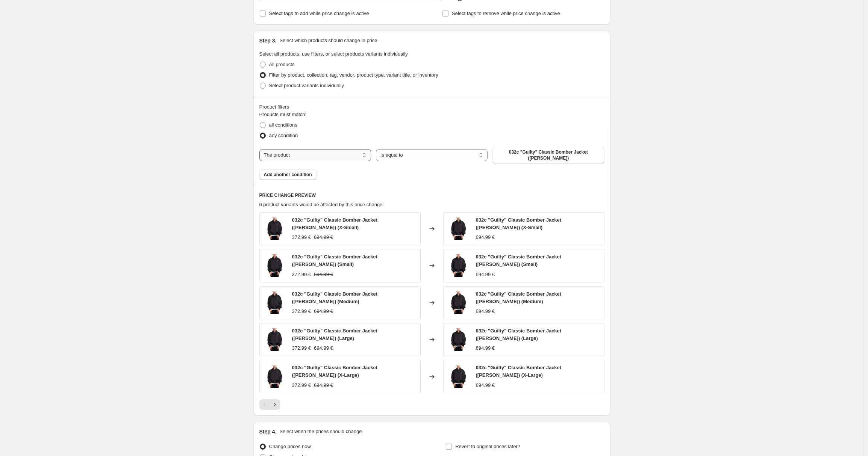 This screenshot has width=868, height=456. Describe the element at coordinates (268, 41) in the screenshot. I see `h2: Step 3.` at that location.